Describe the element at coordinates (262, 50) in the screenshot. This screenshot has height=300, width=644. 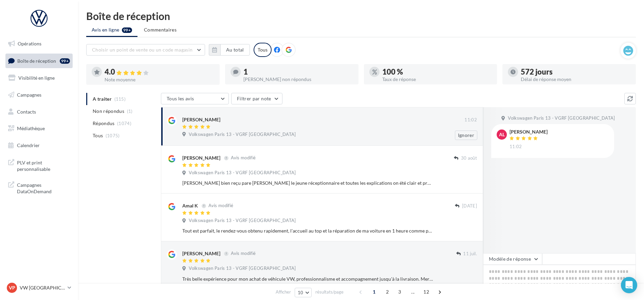
I see `div: Tous` at that location.